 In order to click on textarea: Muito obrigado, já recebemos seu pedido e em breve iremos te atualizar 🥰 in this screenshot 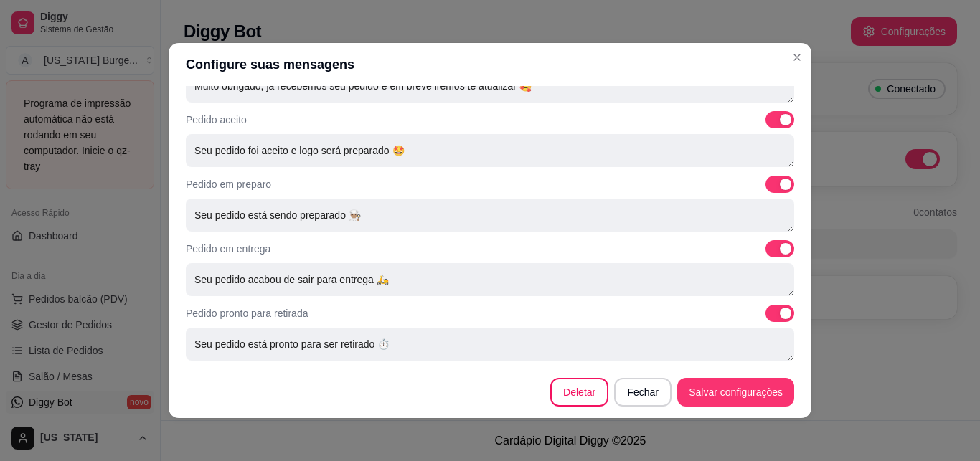, I will do `click(490, 87)`.